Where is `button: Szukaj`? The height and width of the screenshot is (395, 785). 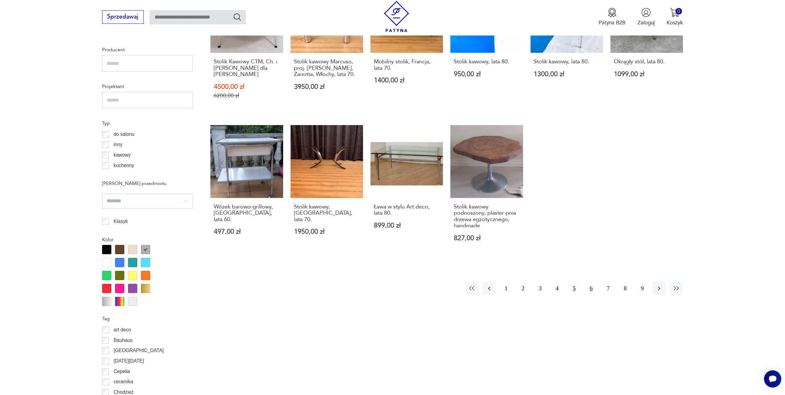 button: Szukaj is located at coordinates (237, 17).